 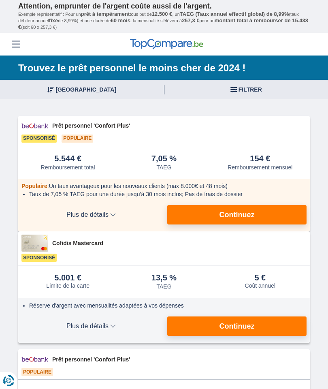 I want to click on div: Remboursement mensuel, so click(x=260, y=167).